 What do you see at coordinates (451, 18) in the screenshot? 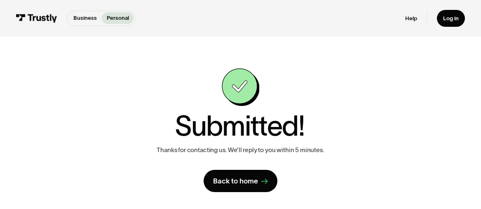
I see `a: Log in` at bounding box center [451, 18].